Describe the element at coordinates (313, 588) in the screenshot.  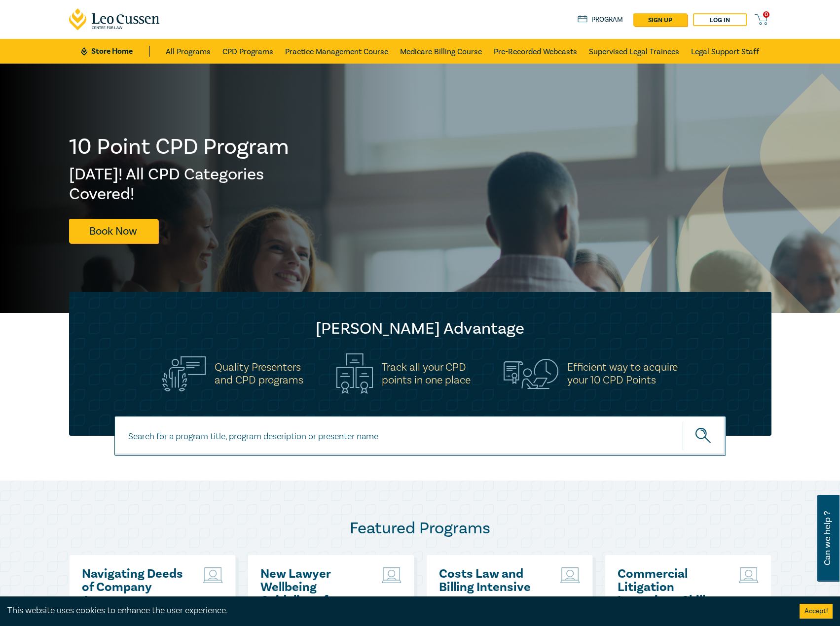
I see `a: New Lawyer Wellbeing Guidelines for Legal Workplaces` at that location.